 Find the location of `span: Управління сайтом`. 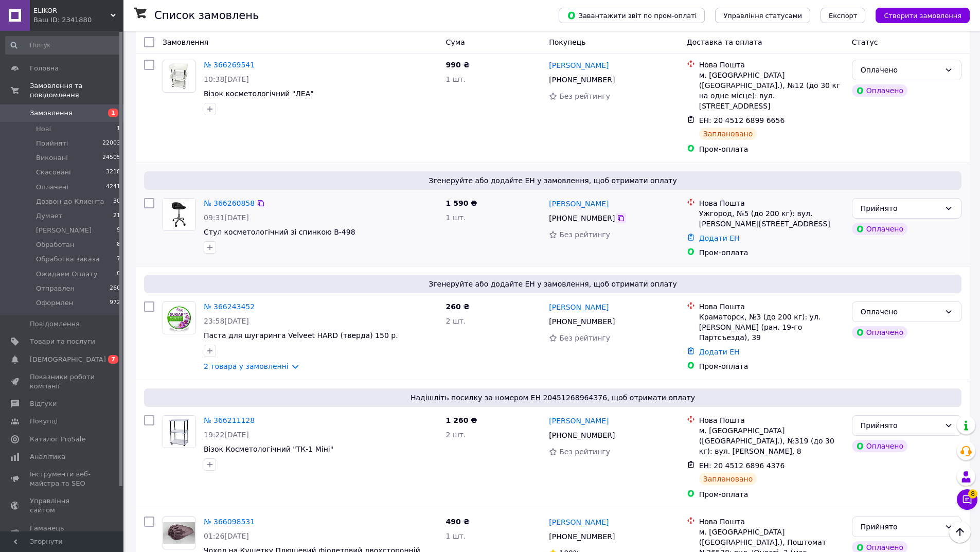

span: Управління сайтом is located at coordinates (62, 506).